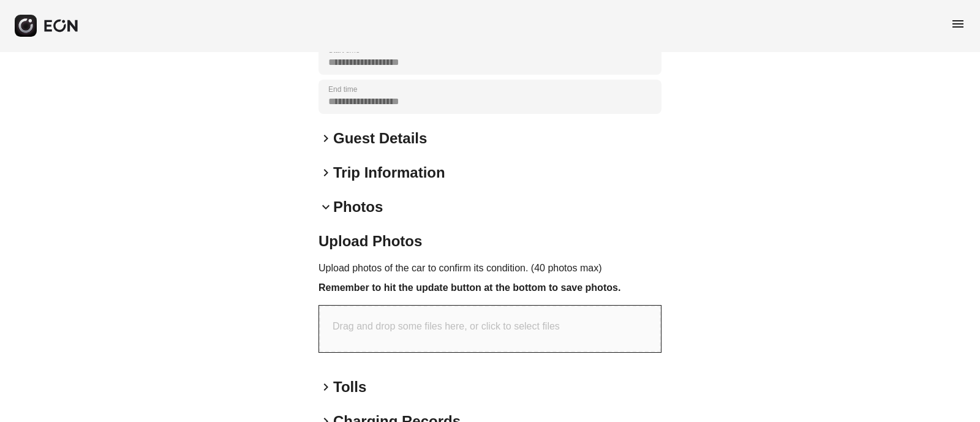 The height and width of the screenshot is (422, 980). I want to click on span: keyboard_arrow_down, so click(326, 207).